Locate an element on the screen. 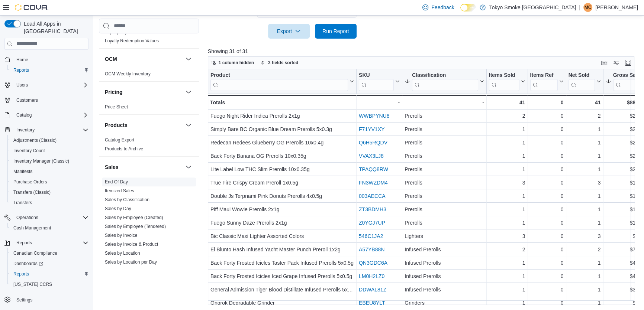 This screenshot has height=310, width=644. span: Feedback is located at coordinates (442, 7).